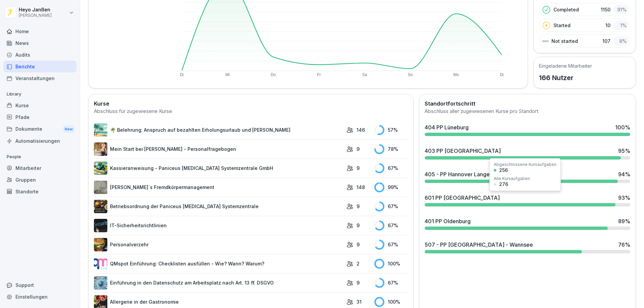  I want to click on div: Abschluss für zugewiesene Kurse, so click(251, 111).